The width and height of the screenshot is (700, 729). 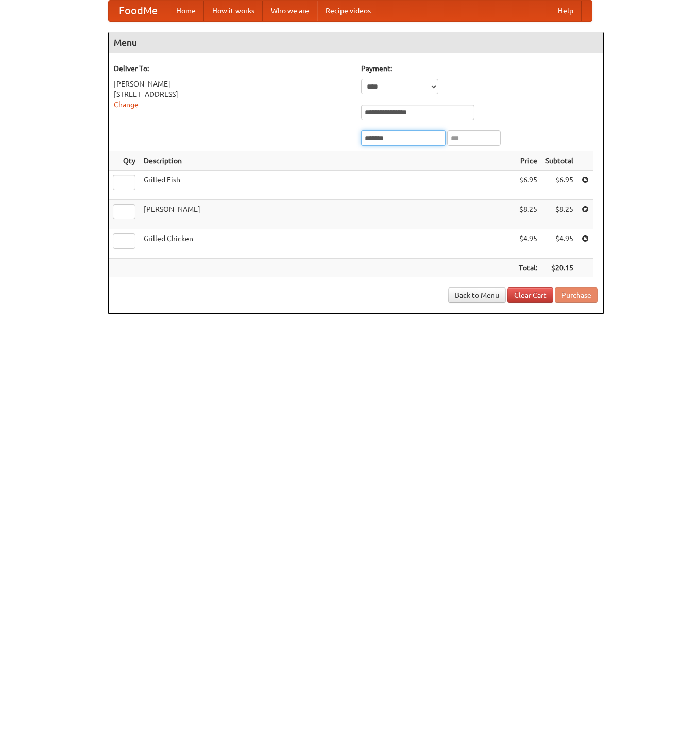 I want to click on td: Grilled Fish, so click(x=327, y=185).